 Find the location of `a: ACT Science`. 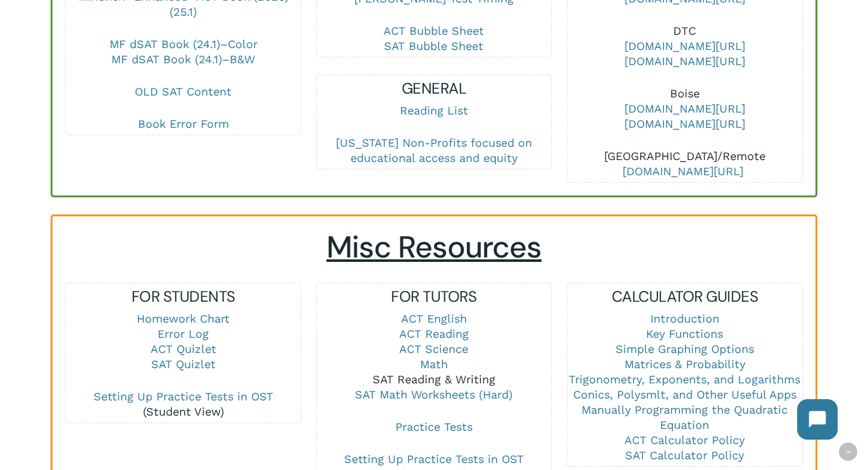

a: ACT Science is located at coordinates (433, 349).